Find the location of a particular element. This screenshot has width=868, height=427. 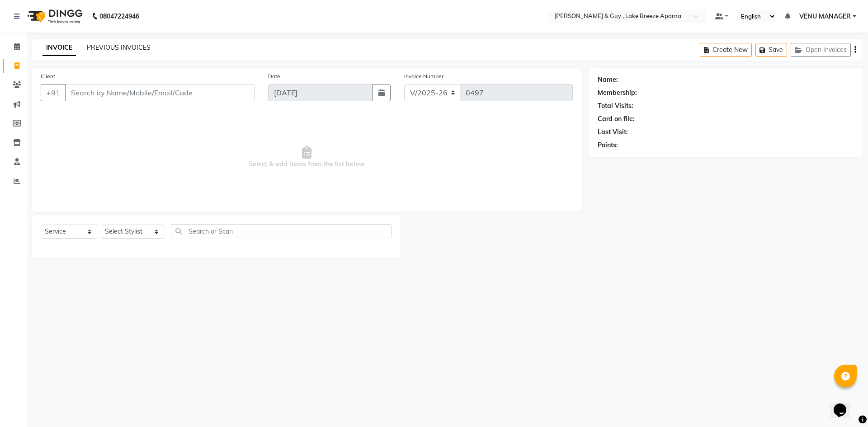

span: VENU MANAGER is located at coordinates (825, 16).